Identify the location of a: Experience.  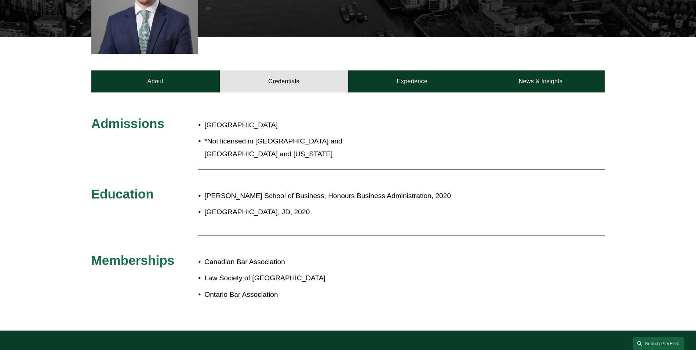
(412, 81).